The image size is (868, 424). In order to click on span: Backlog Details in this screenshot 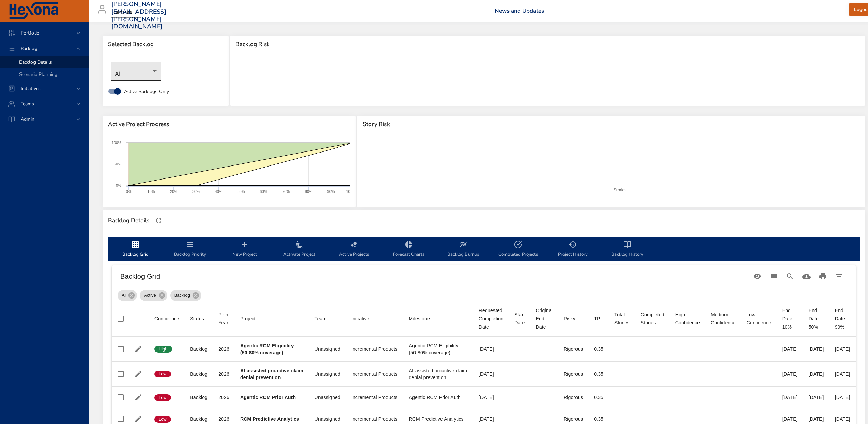, I will do `click(36, 62)`.